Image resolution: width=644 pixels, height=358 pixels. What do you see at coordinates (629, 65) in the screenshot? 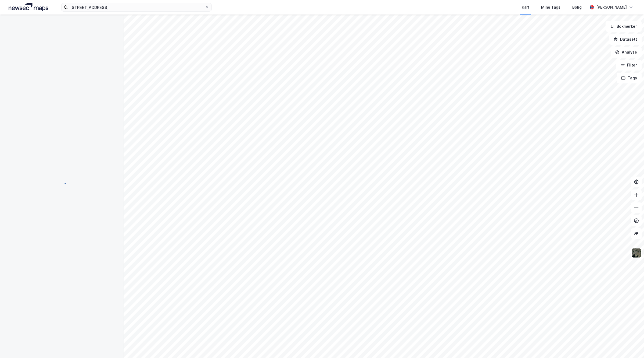
I see `button: Filter` at bounding box center [629, 65].